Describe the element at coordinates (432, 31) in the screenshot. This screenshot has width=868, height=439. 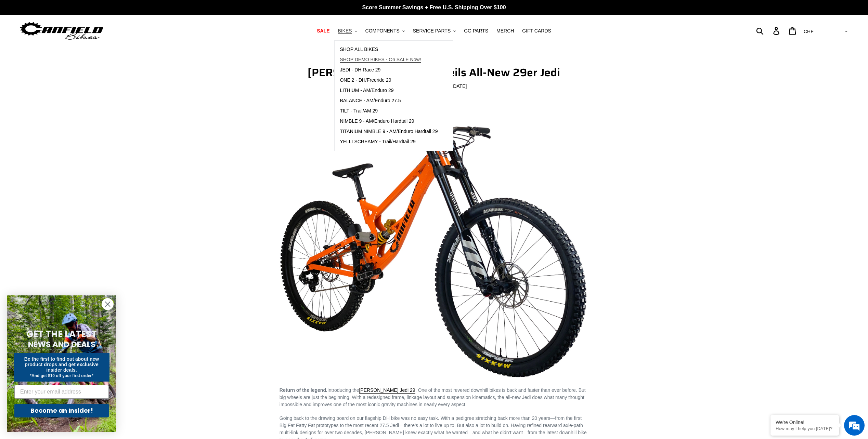
I see `span: SERVICE PARTS` at that location.